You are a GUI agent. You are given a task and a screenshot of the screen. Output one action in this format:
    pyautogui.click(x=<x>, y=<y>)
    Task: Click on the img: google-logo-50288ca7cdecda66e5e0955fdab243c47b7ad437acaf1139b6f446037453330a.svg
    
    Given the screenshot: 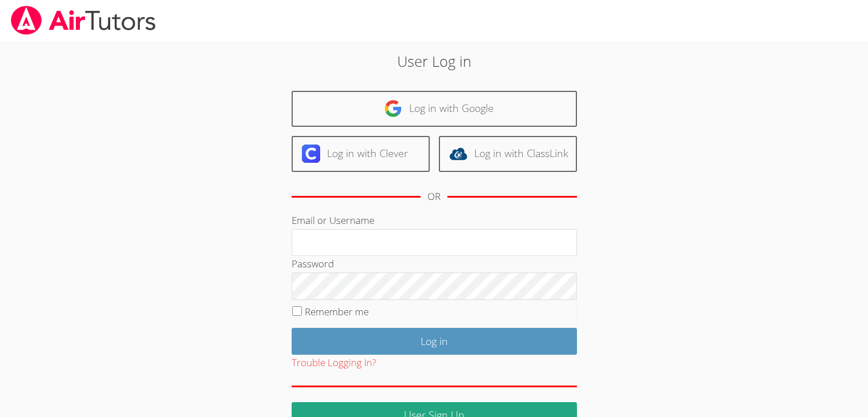 What is the action you would take?
    pyautogui.click(x=393, y=109)
    